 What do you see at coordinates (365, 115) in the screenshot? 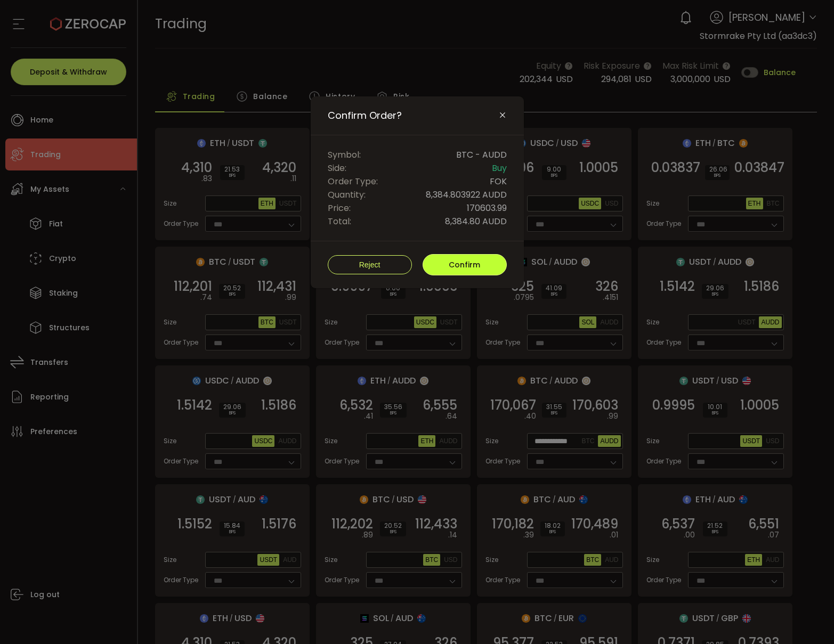
I see `span: Confirm Order?` at bounding box center [365, 115].